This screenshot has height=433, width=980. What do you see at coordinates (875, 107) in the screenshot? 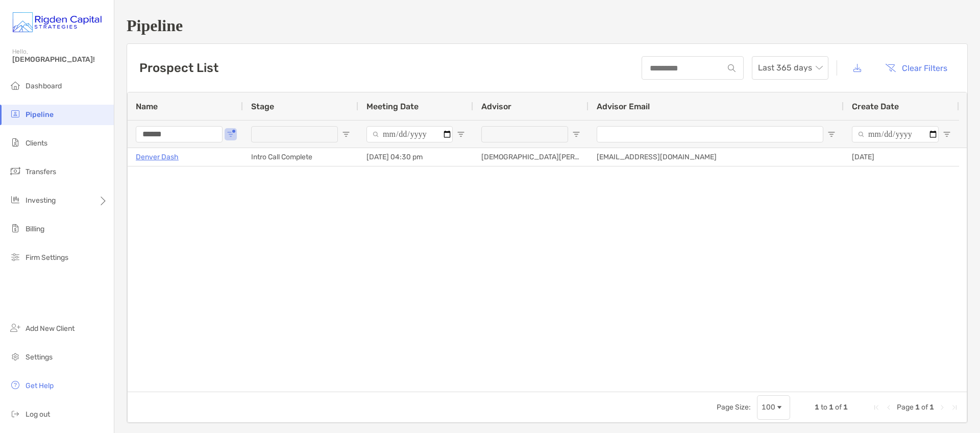
I see `span: Create Date` at bounding box center [875, 107].